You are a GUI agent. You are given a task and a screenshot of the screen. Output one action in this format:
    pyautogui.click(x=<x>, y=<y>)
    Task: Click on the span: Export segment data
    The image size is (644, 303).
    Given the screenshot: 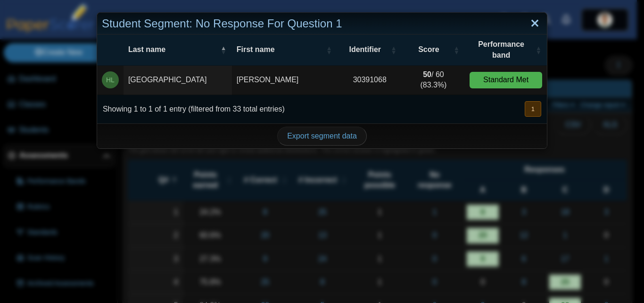 What is the action you would take?
    pyautogui.click(x=322, y=135)
    